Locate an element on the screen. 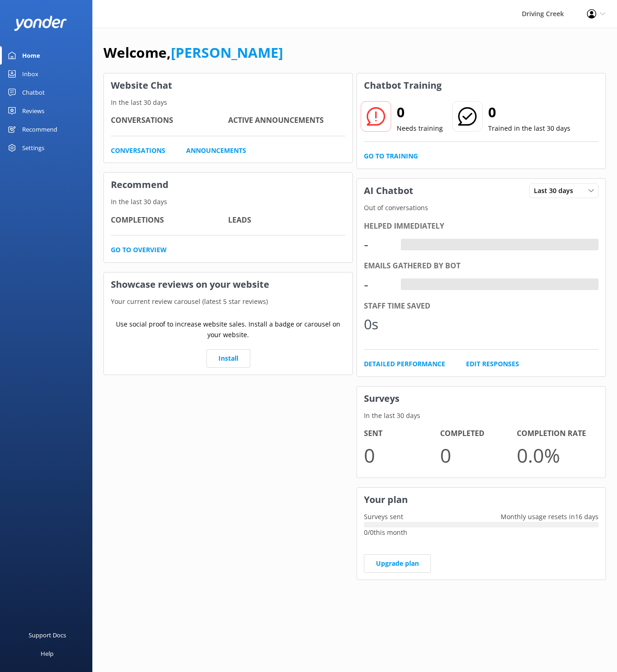 The width and height of the screenshot is (617, 672). h3: Your plan is located at coordinates (481, 500).